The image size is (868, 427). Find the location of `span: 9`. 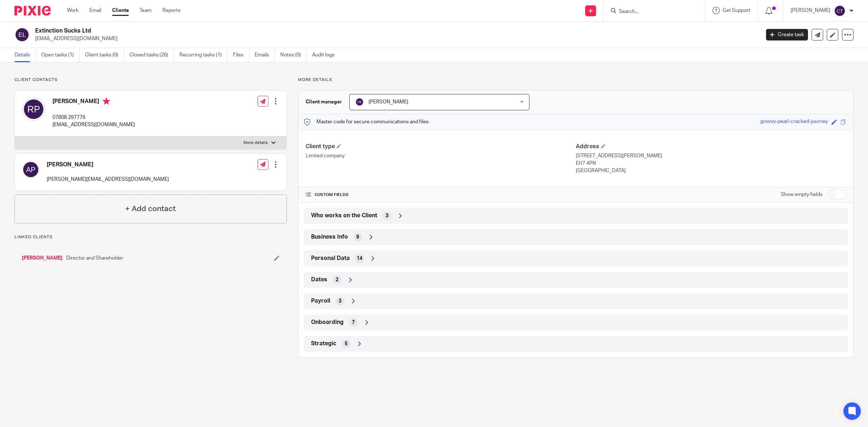

span: 9 is located at coordinates (357, 237).